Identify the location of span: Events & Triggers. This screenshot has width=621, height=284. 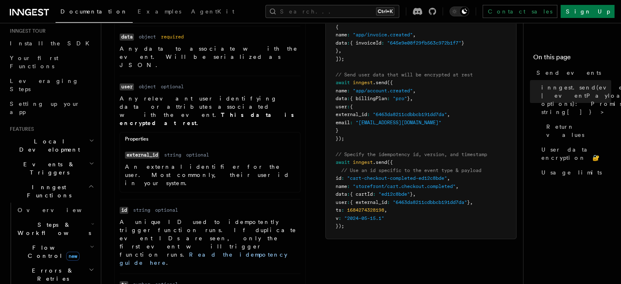
(48, 168).